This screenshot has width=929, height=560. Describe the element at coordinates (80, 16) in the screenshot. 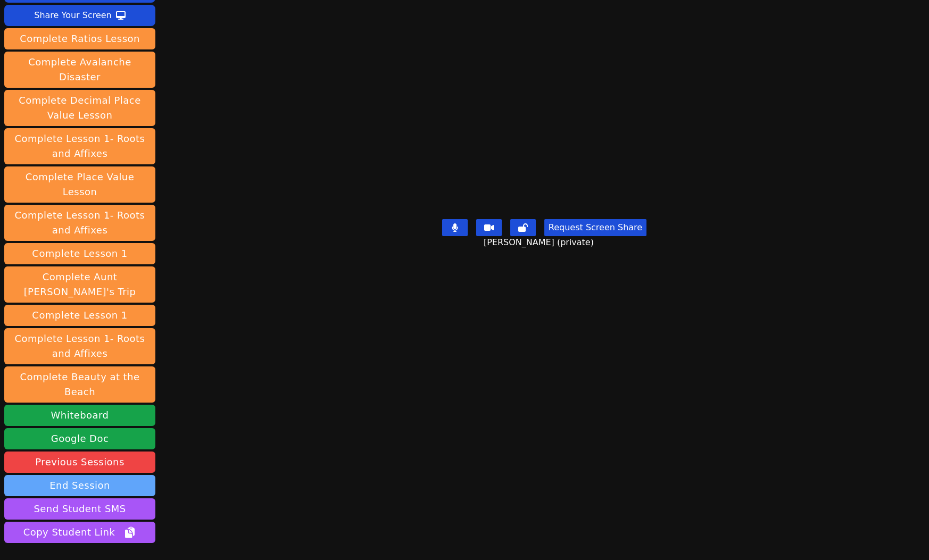

I see `button: Share Your Screen` at that location.